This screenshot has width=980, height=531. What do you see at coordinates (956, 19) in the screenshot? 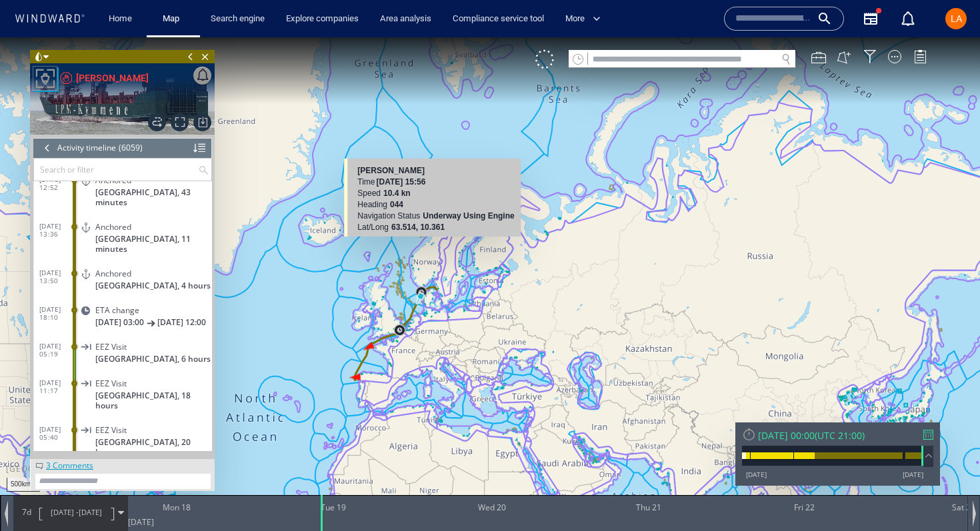
I see `span: LA` at bounding box center [956, 19].